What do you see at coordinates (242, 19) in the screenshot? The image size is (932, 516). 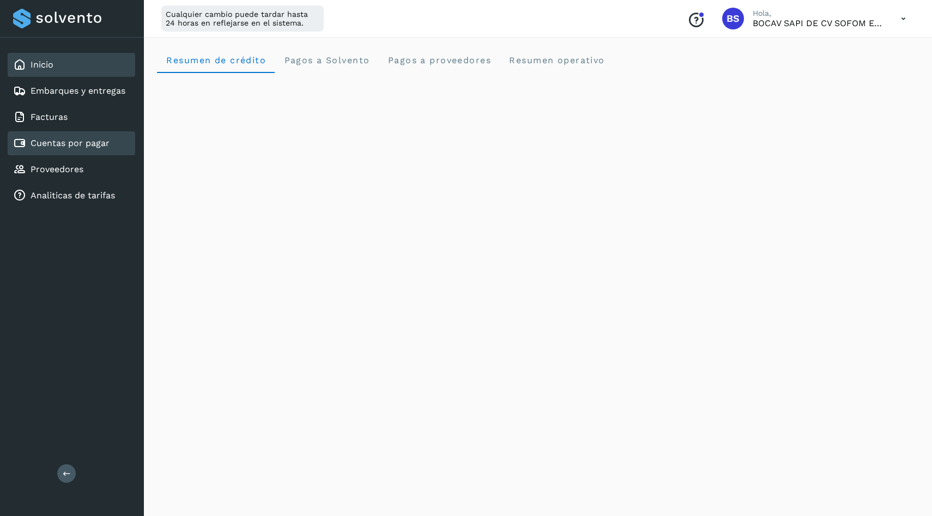 I see `div: Cualquier cambio puede tardar hasta 24 horas en reflejarse en el sistema.` at bounding box center [242, 19].